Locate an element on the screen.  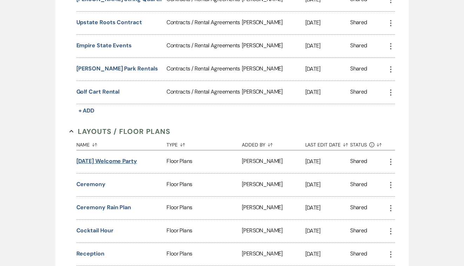
button: Status is located at coordinates (368, 143).